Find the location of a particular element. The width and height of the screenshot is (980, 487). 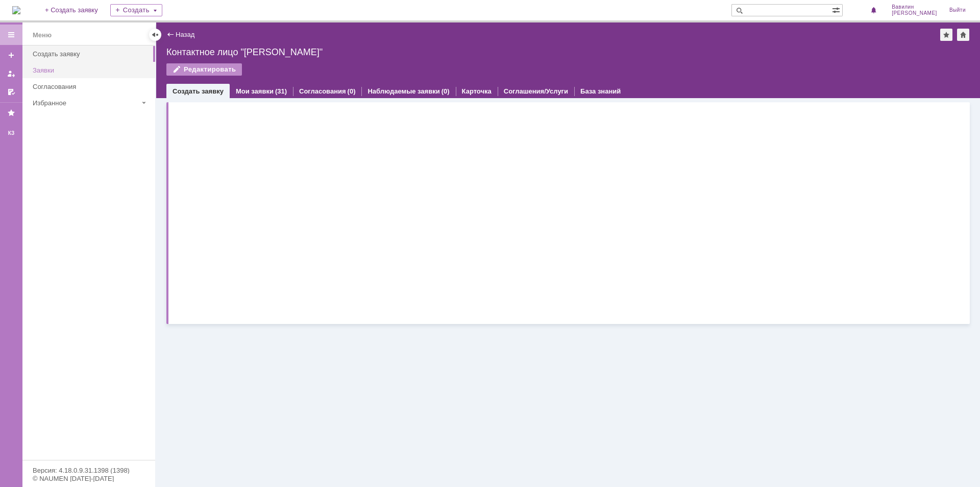

a: КЗ is located at coordinates (11, 134).